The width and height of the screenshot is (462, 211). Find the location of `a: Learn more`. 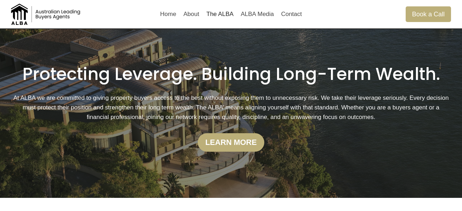

a: Learn more is located at coordinates (231, 142).